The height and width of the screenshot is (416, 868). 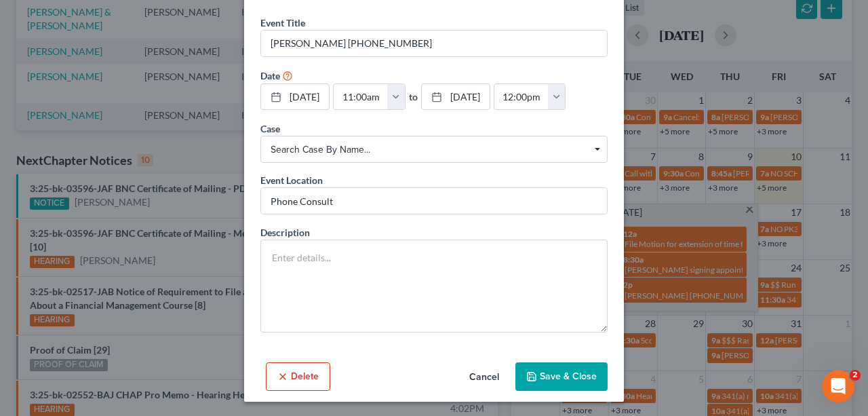 I want to click on input: Enter location..., so click(x=434, y=201).